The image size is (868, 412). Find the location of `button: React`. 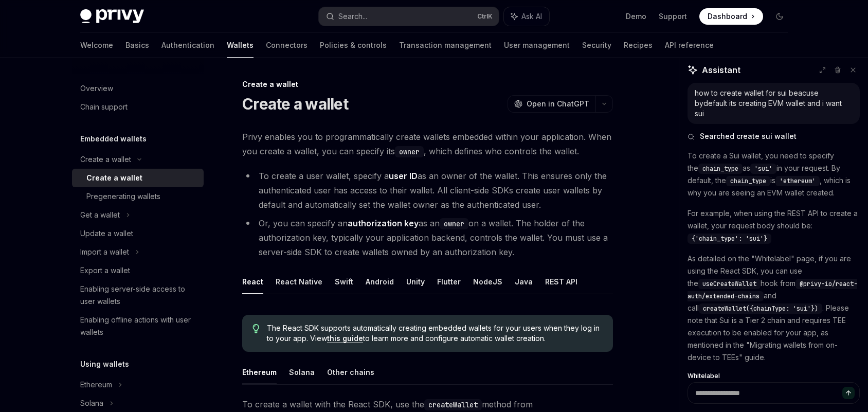

button: React is located at coordinates (253, 282).